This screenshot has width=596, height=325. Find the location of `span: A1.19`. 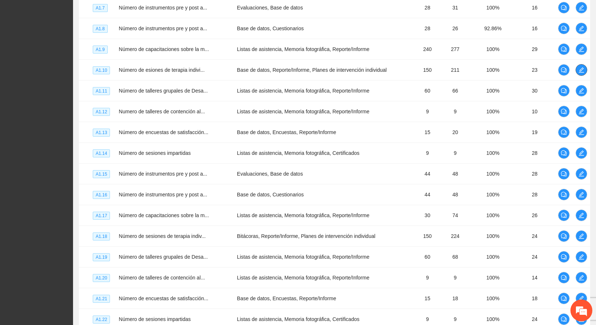

span: A1.19 is located at coordinates (101, 258).